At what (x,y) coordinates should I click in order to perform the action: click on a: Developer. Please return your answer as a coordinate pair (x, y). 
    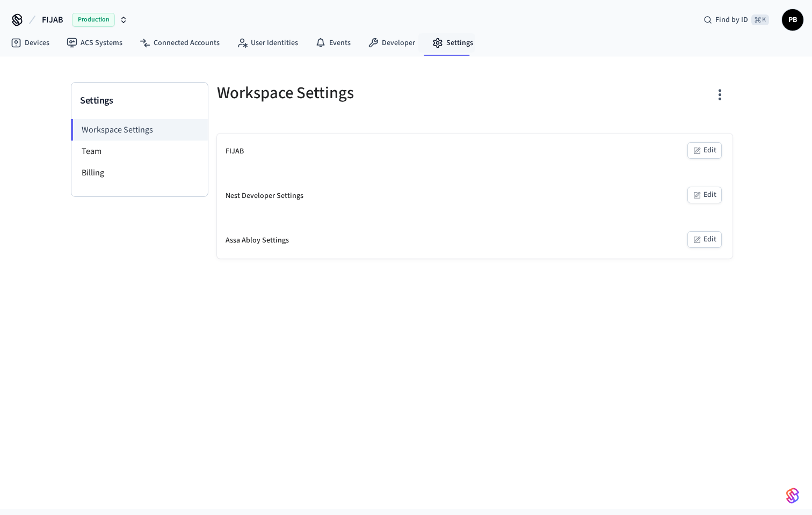
    Looking at the image, I should click on (392, 43).